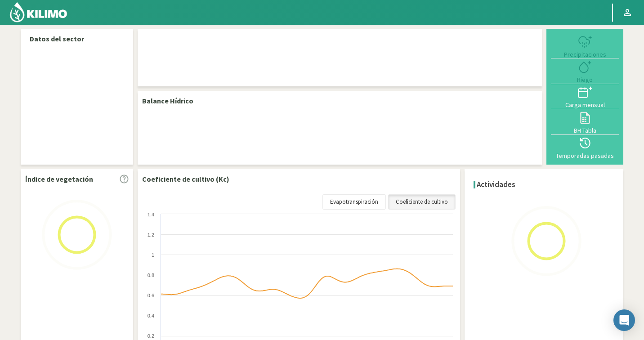 The image size is (644, 340). Describe the element at coordinates (585, 46) in the screenshot. I see `button: Precipitaciones` at that location.